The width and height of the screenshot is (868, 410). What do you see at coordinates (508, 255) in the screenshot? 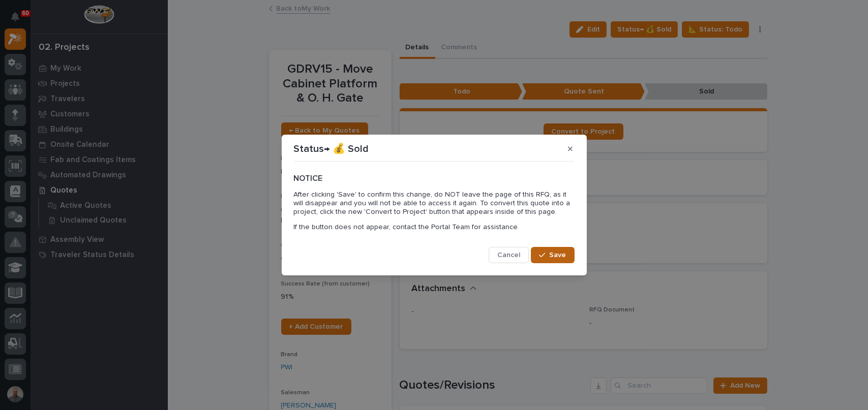
I see `span: Cancel` at bounding box center [508, 255].